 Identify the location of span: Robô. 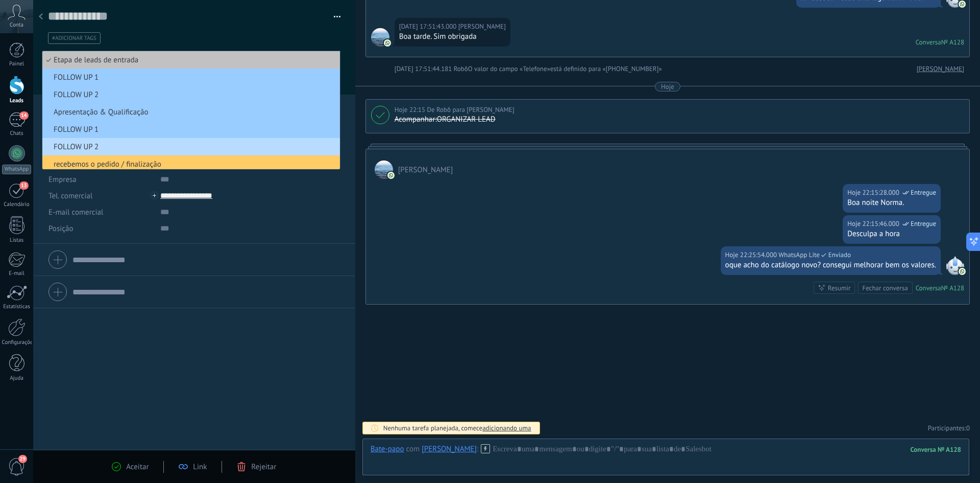
(461, 68).